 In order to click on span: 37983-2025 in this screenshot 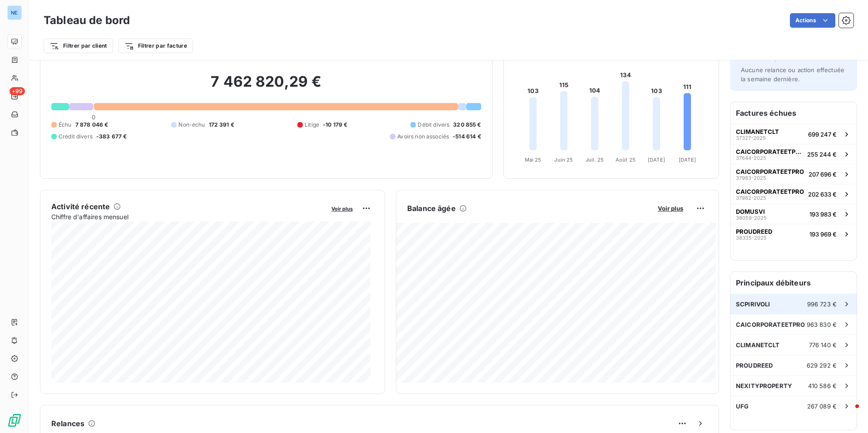, I will do `click(751, 178)`.